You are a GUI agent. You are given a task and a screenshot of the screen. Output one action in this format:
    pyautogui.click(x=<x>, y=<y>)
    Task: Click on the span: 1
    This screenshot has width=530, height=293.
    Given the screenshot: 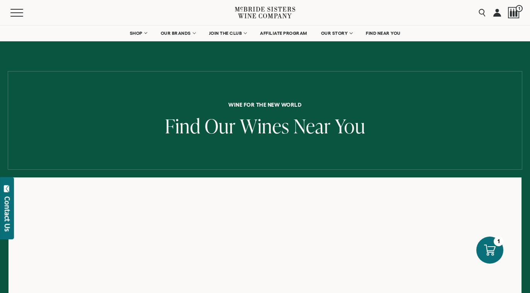 What is the action you would take?
    pyautogui.click(x=519, y=9)
    